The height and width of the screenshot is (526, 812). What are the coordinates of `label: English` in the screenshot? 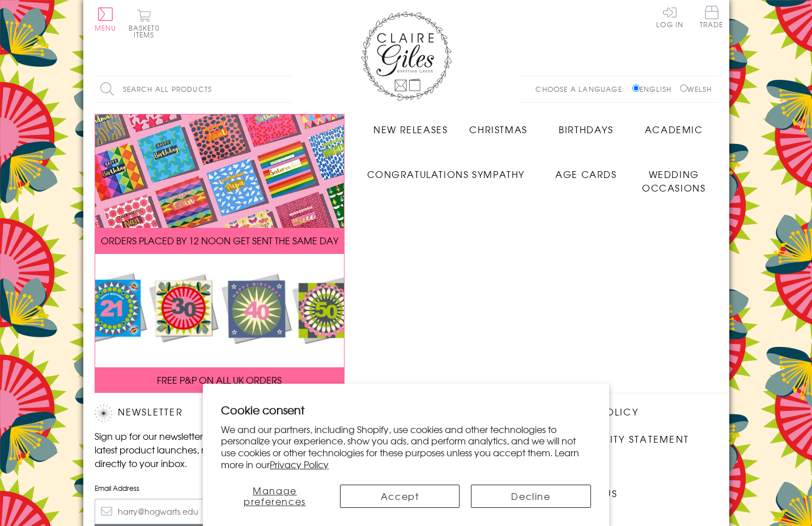 It's located at (654, 89).